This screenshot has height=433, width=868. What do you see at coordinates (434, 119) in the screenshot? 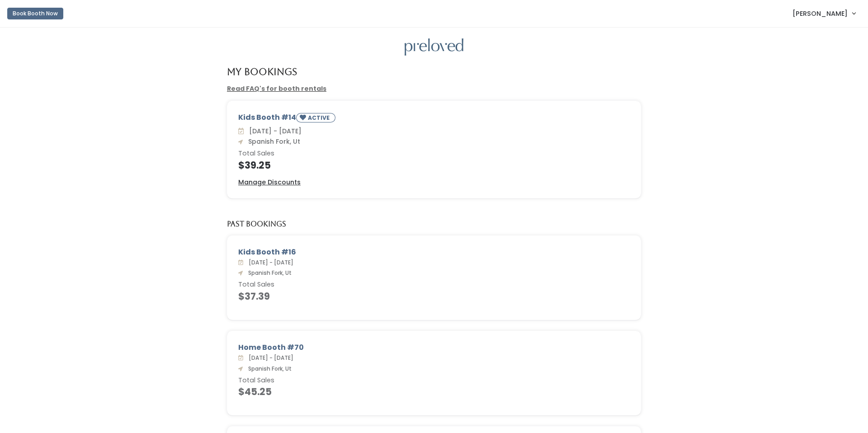
I see `div: Kids Booth #14` at bounding box center [434, 119].